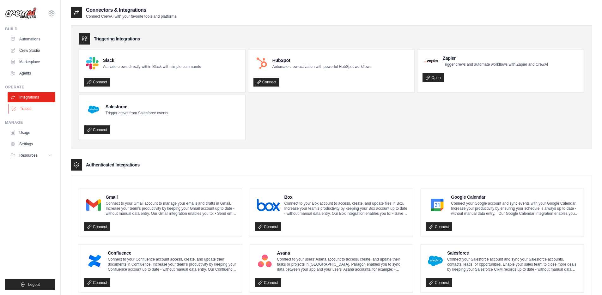 The width and height of the screenshot is (602, 295). What do you see at coordinates (95, 261) in the screenshot?
I see `img: Confluence Logo` at bounding box center [95, 261].